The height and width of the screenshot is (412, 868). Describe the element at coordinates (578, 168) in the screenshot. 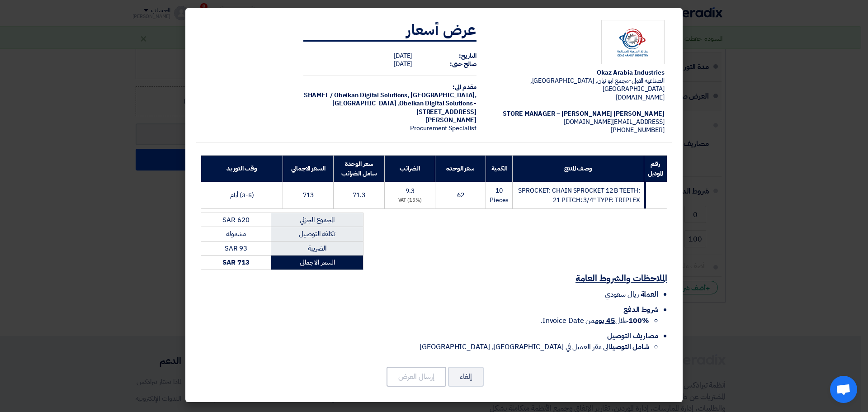

I see `th: وصف المنتج` at that location.